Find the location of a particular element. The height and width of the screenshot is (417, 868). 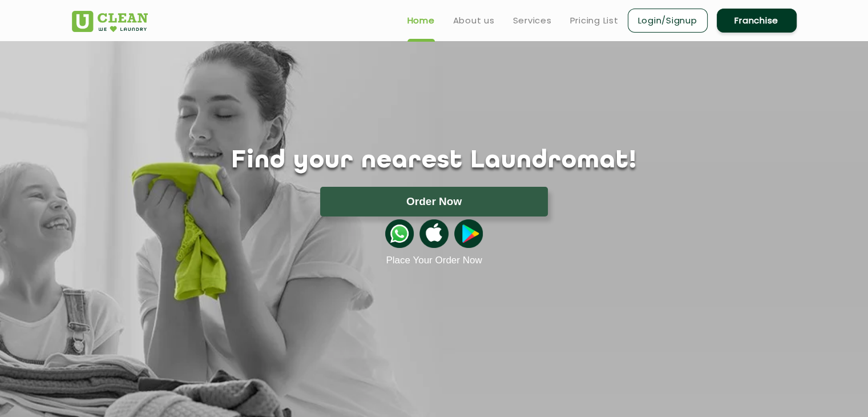

a: Place Your Order Now is located at coordinates (434, 260).